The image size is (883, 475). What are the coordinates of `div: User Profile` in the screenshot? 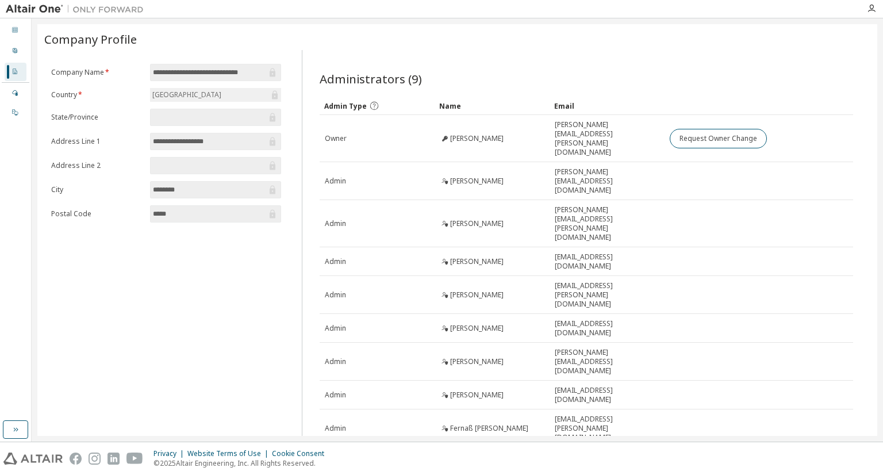 It's located at (16, 51).